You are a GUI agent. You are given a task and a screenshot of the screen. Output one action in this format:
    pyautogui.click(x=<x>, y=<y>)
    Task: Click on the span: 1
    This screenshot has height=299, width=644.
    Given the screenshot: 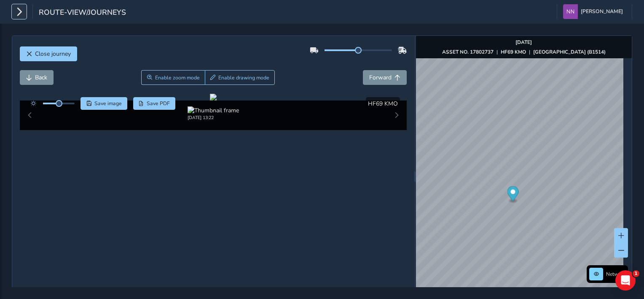 What is the action you would take?
    pyautogui.click(x=636, y=274)
    